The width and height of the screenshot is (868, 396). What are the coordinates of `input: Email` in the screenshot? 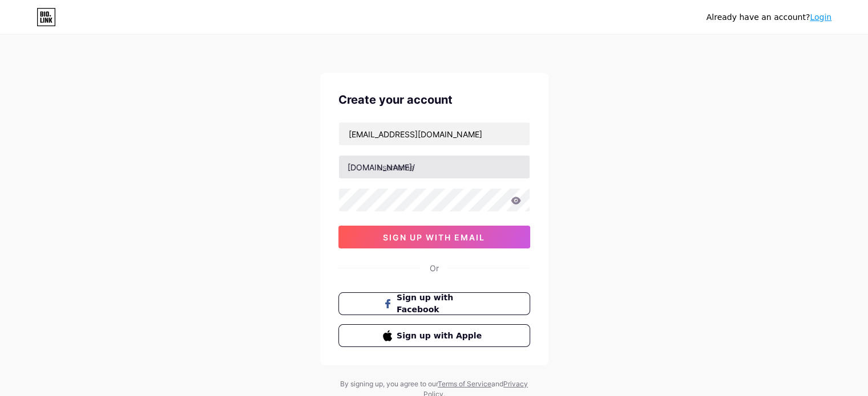 It's located at (434, 134).